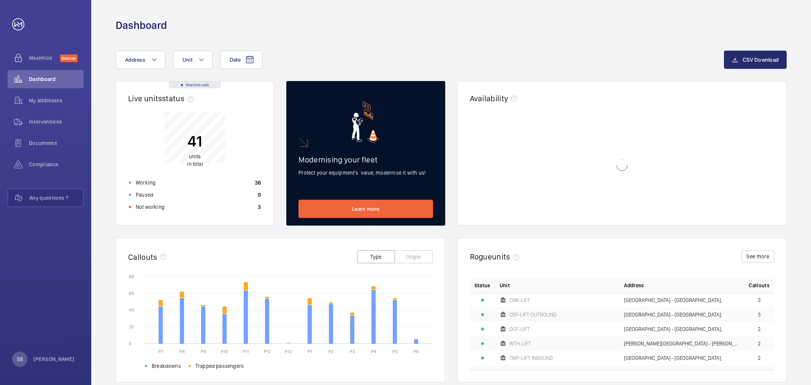 Image resolution: width=811 pixels, height=385 pixels. What do you see at coordinates (376, 257) in the screenshot?
I see `button: Type` at bounding box center [376, 257].